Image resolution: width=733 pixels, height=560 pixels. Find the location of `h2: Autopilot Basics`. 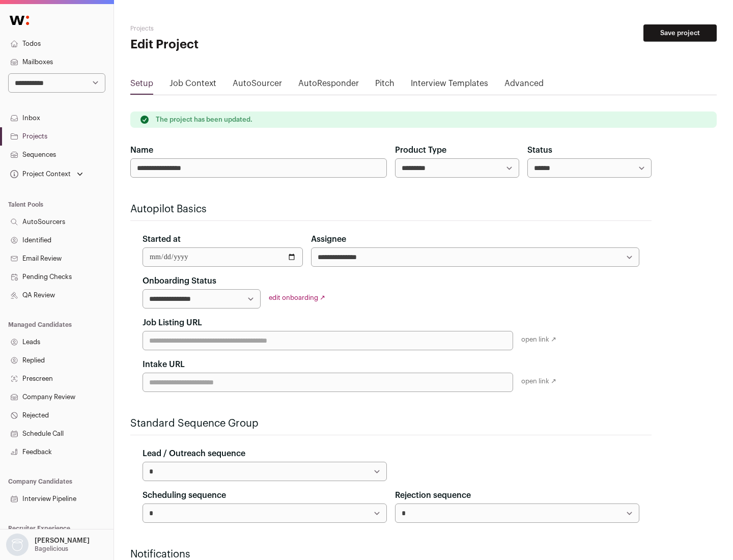

h2: Autopilot Basics is located at coordinates (391, 209).